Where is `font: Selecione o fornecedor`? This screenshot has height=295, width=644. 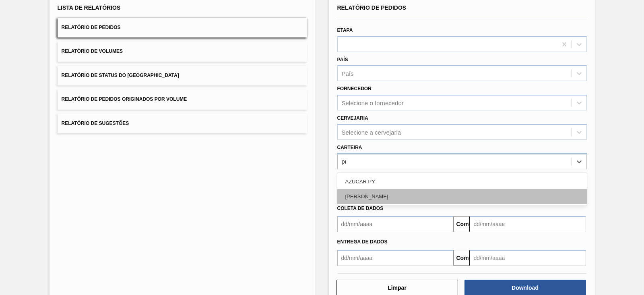
font: Selecione o fornecedor is located at coordinates (373, 103).